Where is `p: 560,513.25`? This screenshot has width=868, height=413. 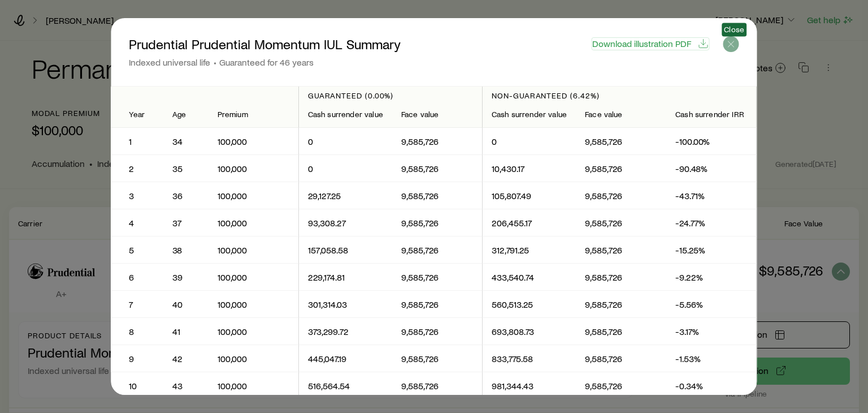 p: 560,513.25 is located at coordinates (529, 304).